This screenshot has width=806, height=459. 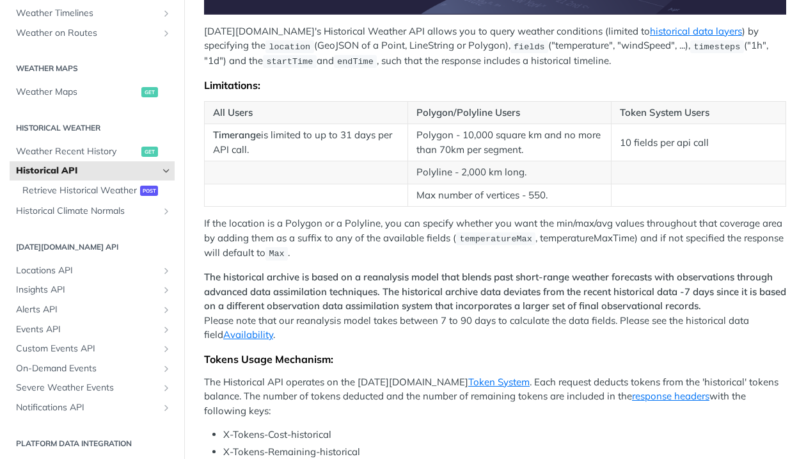 What do you see at coordinates (166, 329) in the screenshot?
I see `button: Show subpages for Events API` at bounding box center [166, 329].